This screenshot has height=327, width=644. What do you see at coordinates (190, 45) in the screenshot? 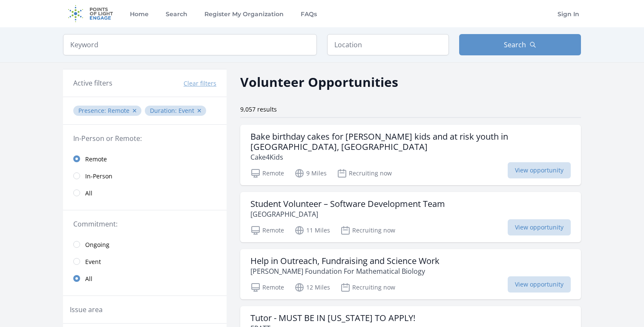
I see `input: Keyword` at bounding box center [190, 45].